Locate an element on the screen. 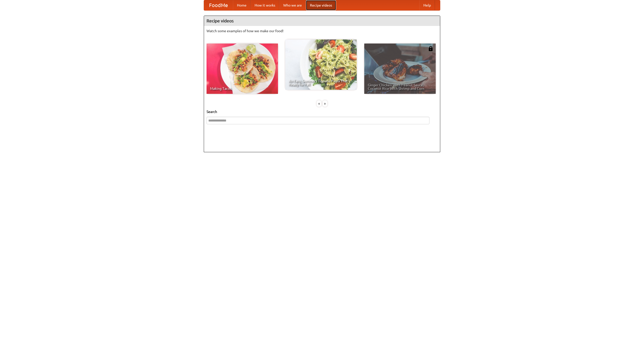 The height and width of the screenshot is (356, 644). p: Watch some examples of how we make our food! is located at coordinates (322, 31).